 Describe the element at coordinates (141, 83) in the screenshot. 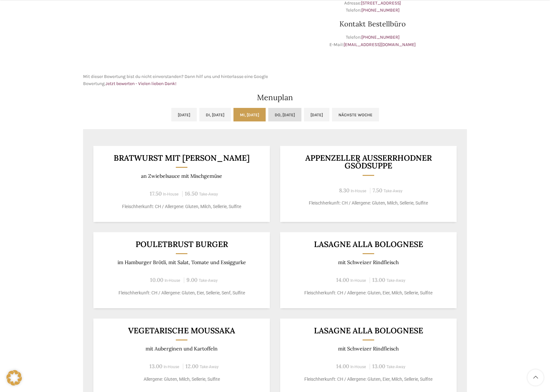

I see `a: Jetzt bewerten - Vielen lieben Dank!` at that location.